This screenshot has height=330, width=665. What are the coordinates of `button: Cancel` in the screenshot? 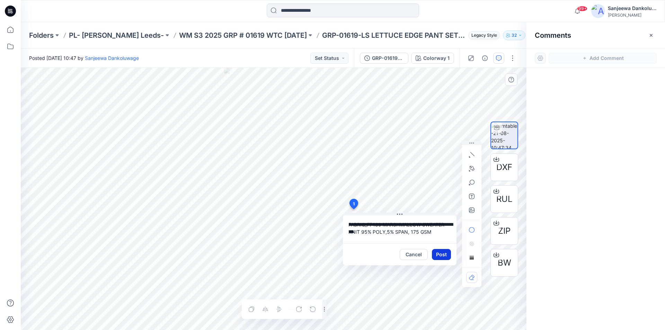 It's located at (413, 254).